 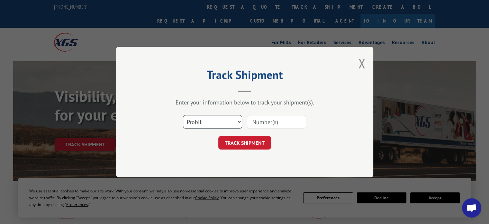 I want to click on div: Open chat, so click(x=472, y=208).